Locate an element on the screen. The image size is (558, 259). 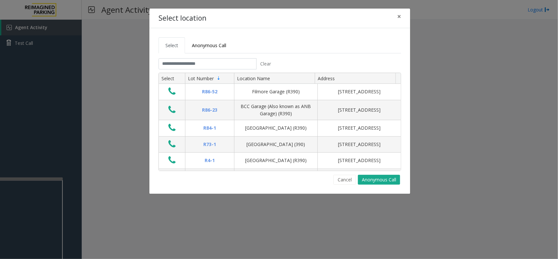
span: Select is located at coordinates (172, 45).